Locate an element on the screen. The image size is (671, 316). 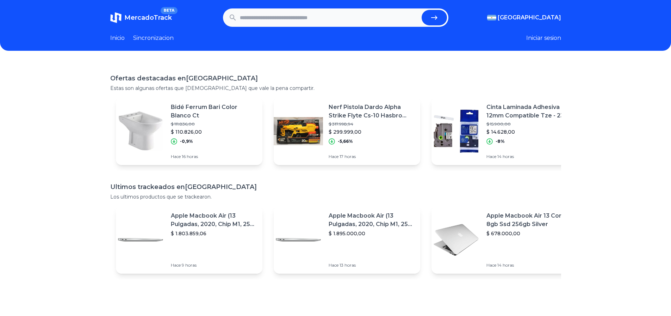
a: Featured imageApple Macbook Air 13 Core I5 8gb Ssd 256gb Silver$ 678.000,00Hace 14 horas is located at coordinates (505, 240).